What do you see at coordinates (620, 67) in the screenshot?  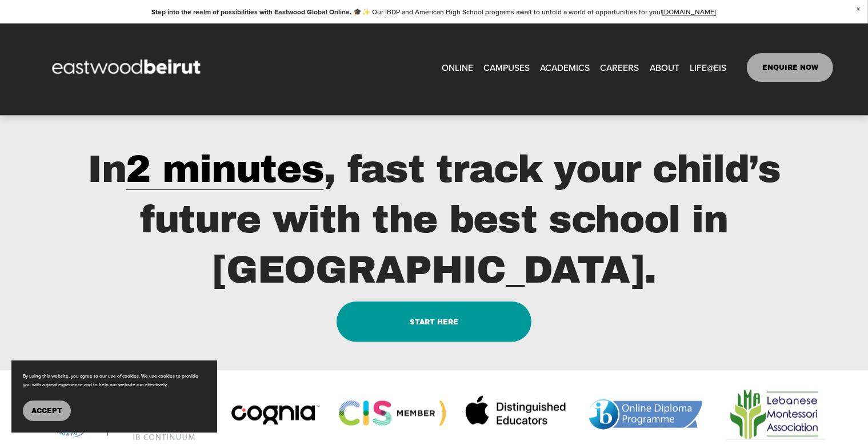 I see `a: CAREERS` at bounding box center [620, 67].